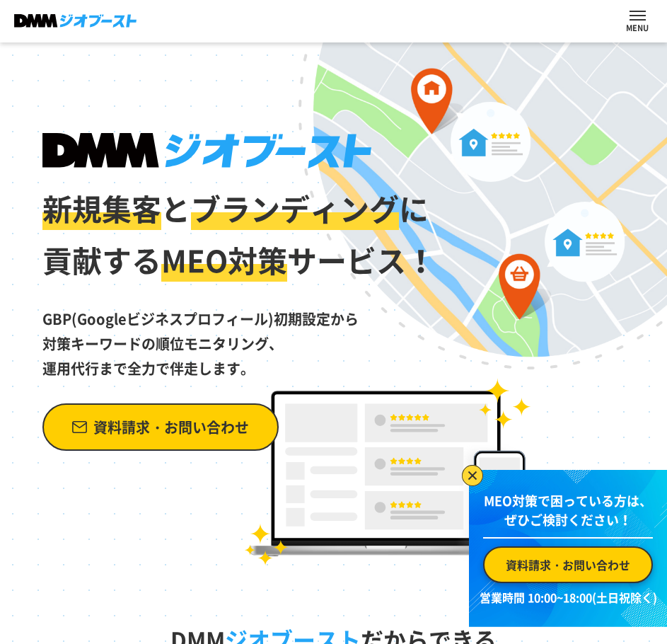 Image resolution: width=667 pixels, height=644 pixels. I want to click on span: 新規集客, so click(102, 208).